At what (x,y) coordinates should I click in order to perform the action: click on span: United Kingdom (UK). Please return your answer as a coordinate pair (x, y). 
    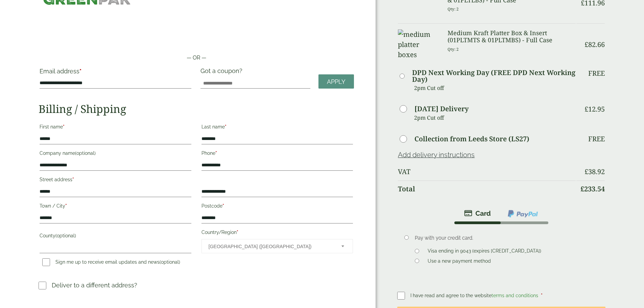
    Looking at the image, I should click on (271, 246).